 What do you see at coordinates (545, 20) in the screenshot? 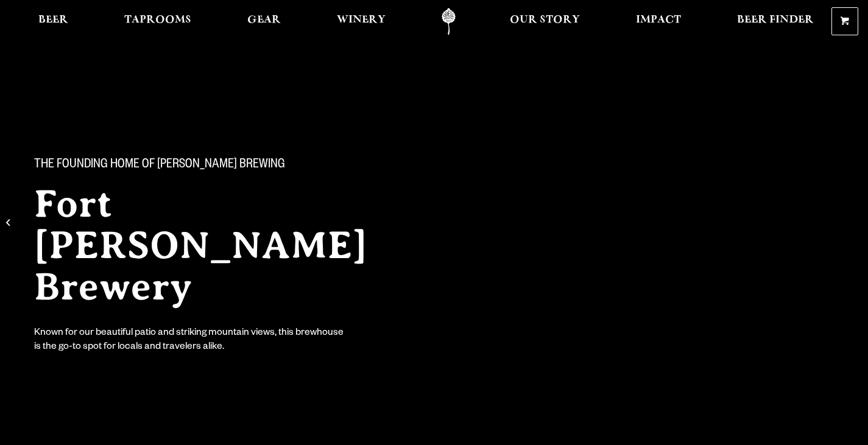
I see `span: Our Story` at bounding box center [545, 20].